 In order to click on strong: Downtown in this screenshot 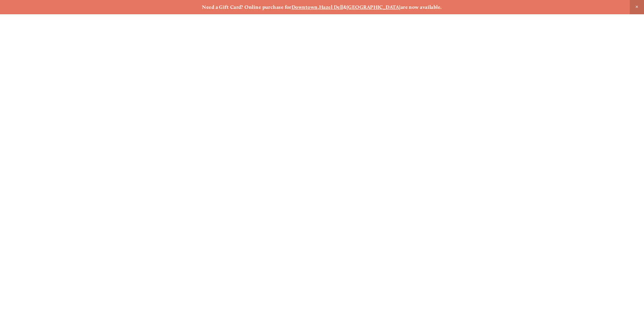, I will do `click(305, 7)`.